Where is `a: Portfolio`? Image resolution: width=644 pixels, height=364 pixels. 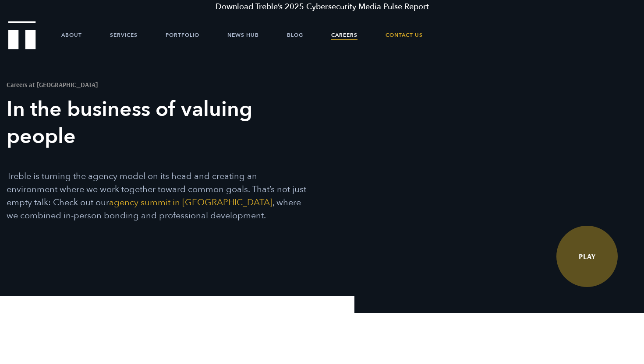 a: Portfolio is located at coordinates (182, 35).